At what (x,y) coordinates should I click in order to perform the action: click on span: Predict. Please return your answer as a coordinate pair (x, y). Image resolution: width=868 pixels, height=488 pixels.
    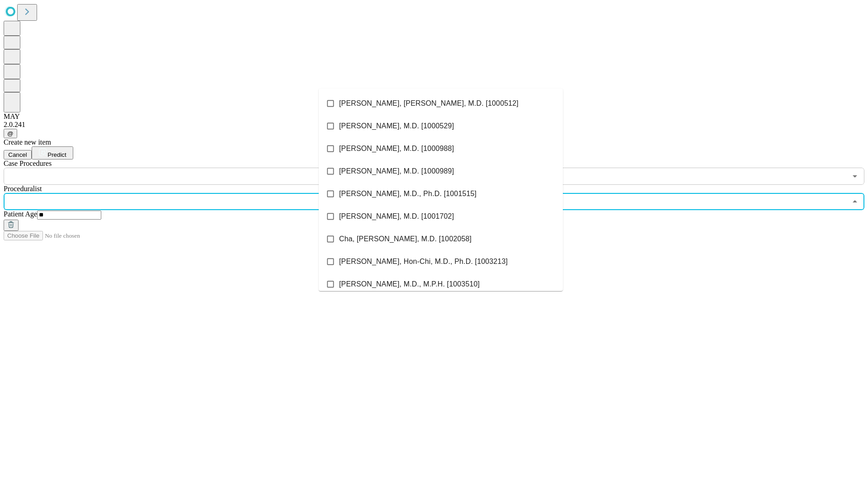
    Looking at the image, I should click on (57, 155).